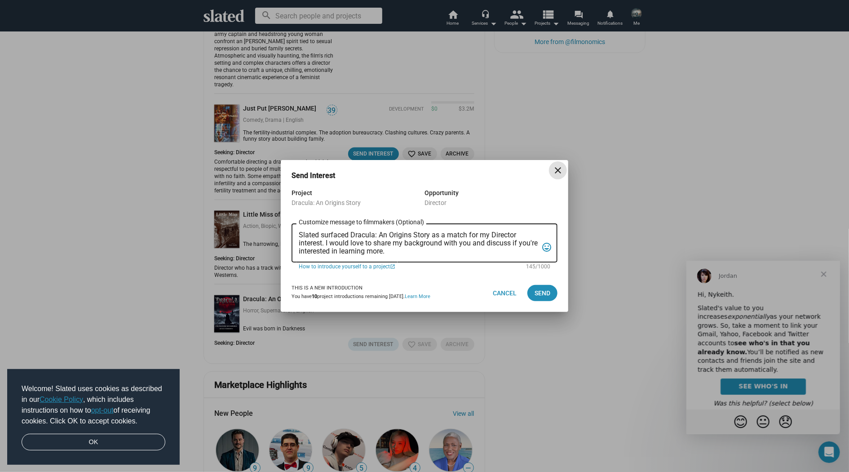 The width and height of the screenshot is (849, 472). I want to click on div: cookieconsent, so click(93, 417).